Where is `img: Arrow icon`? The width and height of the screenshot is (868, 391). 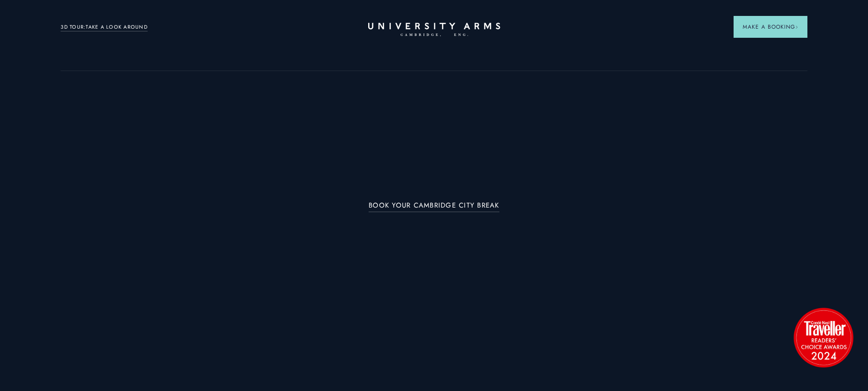
img: Arrow icon is located at coordinates (797, 27).